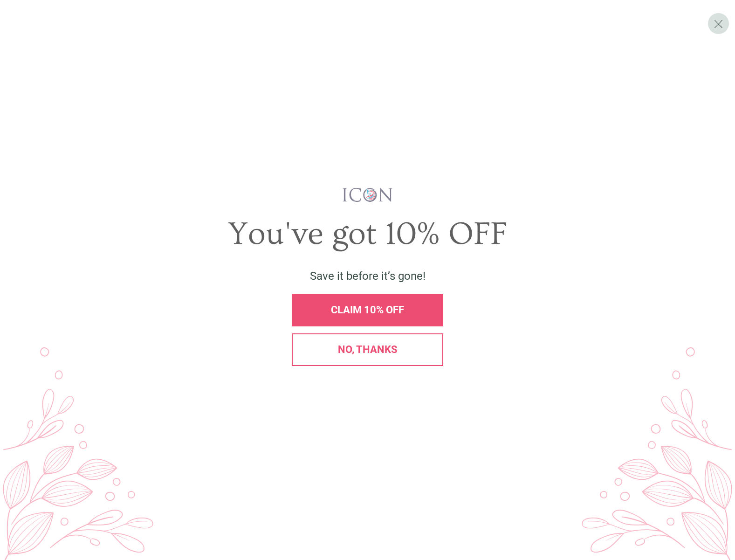 This screenshot has width=735, height=560. Describe the element at coordinates (367, 195) in the screenshot. I see `img: iconwallstickersl_1754656298800.png` at that location.